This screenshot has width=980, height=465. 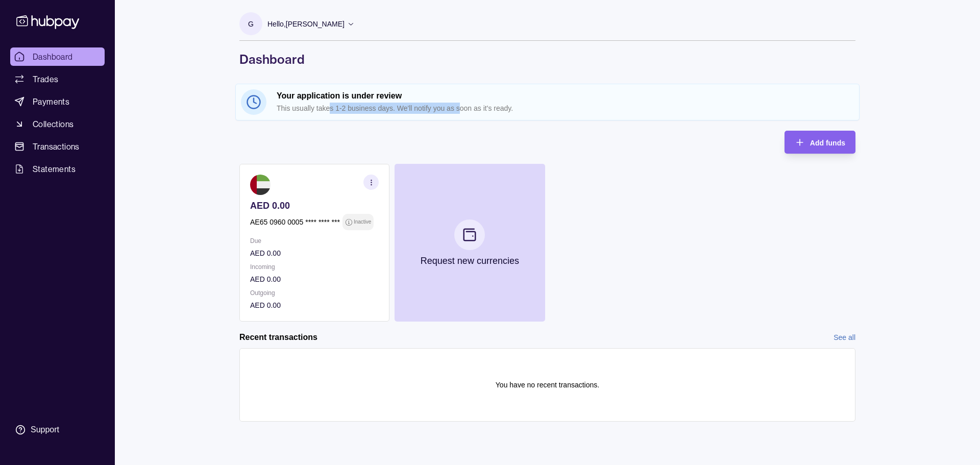 What do you see at coordinates (45, 430) in the screenshot?
I see `div: Support` at bounding box center [45, 430].